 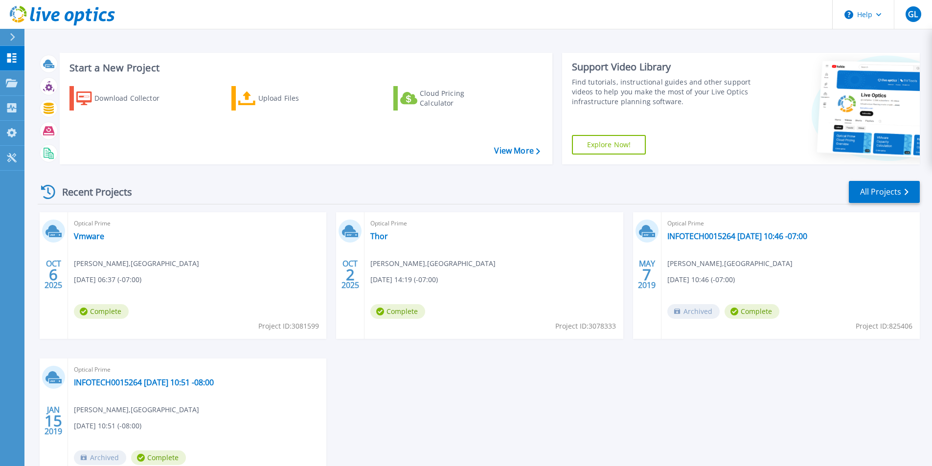 What do you see at coordinates (92, 192) in the screenshot?
I see `div: Recent Projects` at bounding box center [92, 192].